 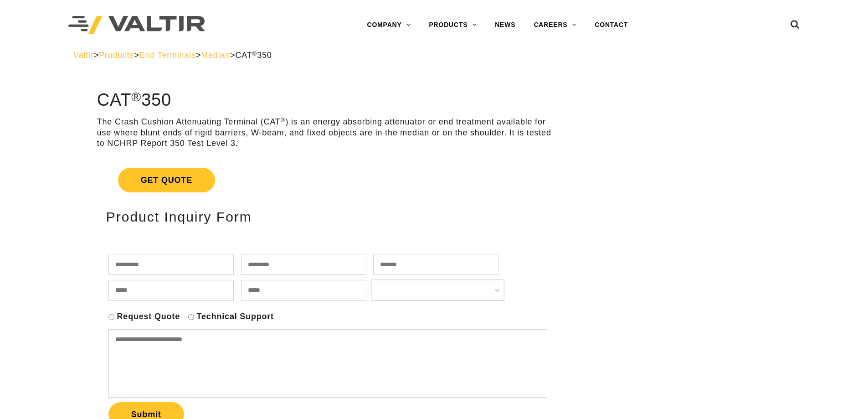 I want to click on a: Products, so click(x=116, y=55).